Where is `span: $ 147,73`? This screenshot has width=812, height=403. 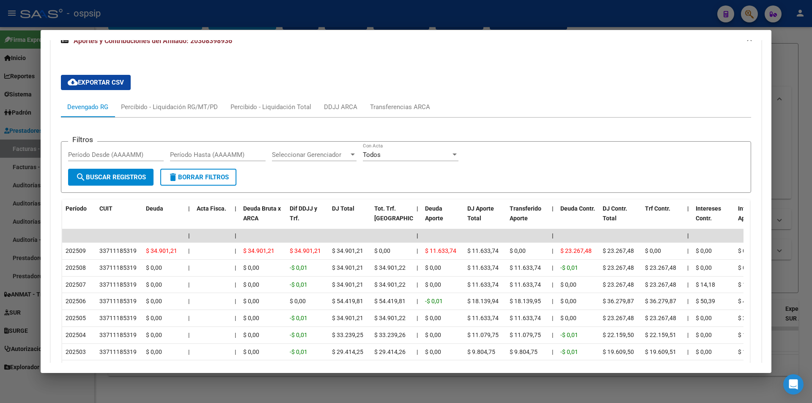 span: $ 147,73 is located at coordinates (749, 335).